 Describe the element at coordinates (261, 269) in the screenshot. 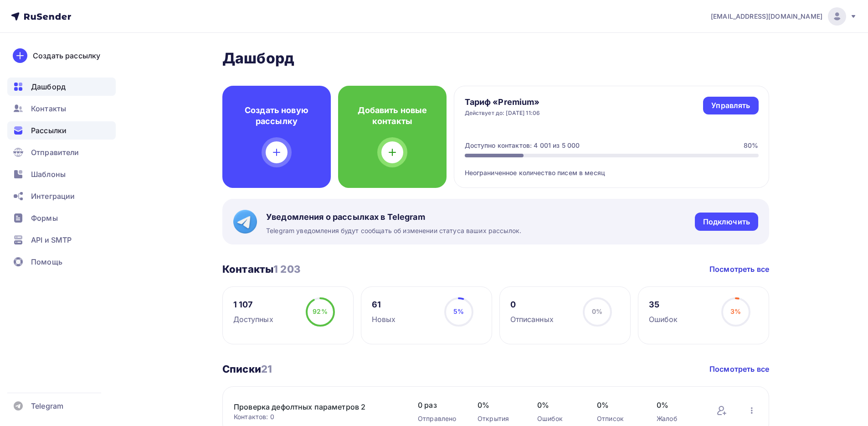

I see `h3: Контакты` at that location.